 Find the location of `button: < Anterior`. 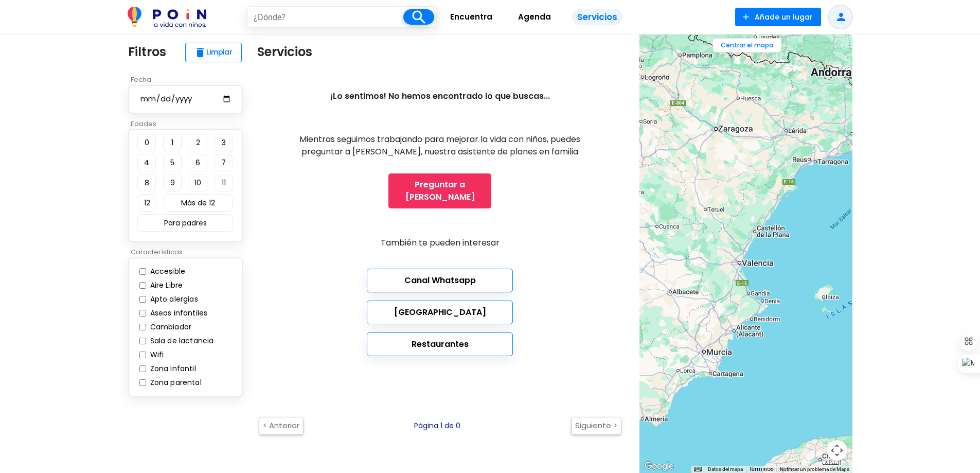

button: < Anterior is located at coordinates (281, 426).